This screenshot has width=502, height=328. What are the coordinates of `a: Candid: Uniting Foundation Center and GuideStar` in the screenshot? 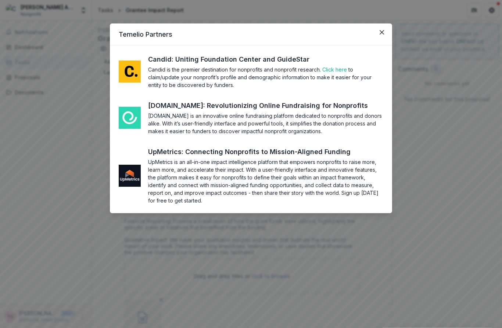 It's located at (235, 59).